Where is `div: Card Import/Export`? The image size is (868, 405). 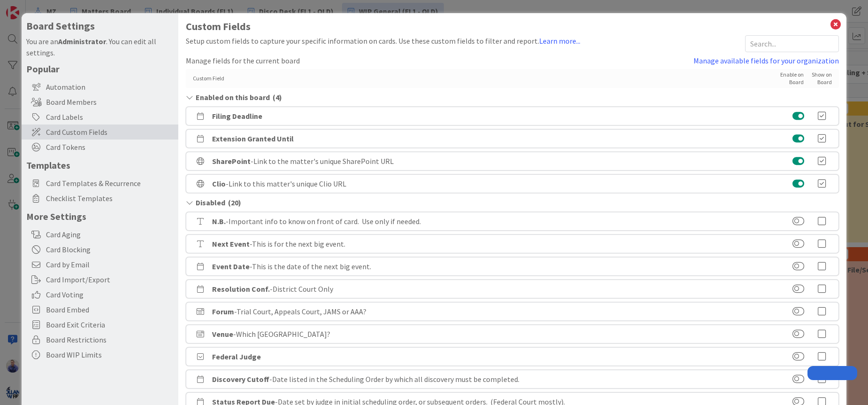 div: Card Import/Export is located at coordinates (100, 279).